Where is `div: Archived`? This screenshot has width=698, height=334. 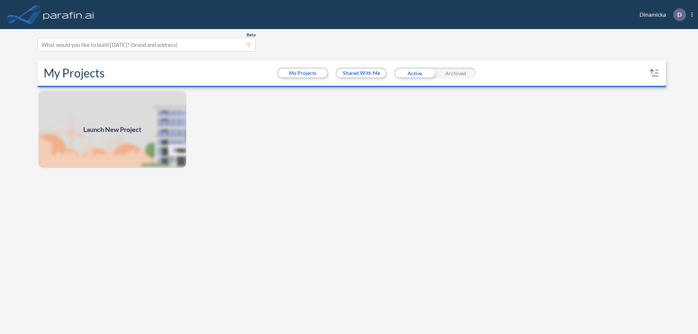 div: Archived is located at coordinates (455, 73).